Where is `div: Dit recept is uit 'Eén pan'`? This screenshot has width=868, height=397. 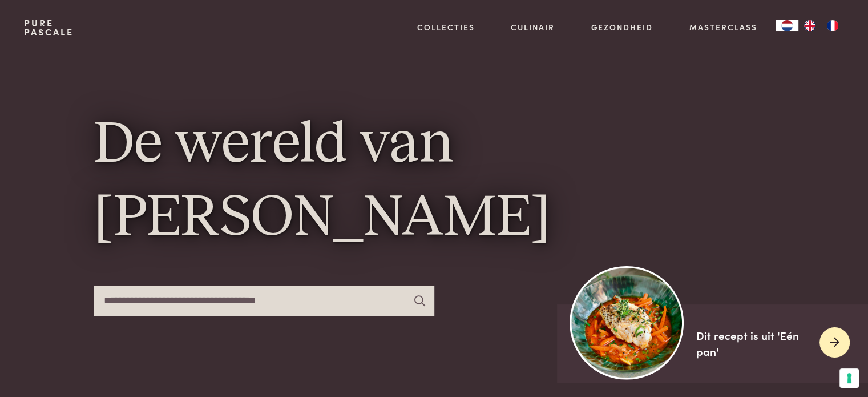
div: Dit recept is uit 'Eén pan' is located at coordinates (753, 343).